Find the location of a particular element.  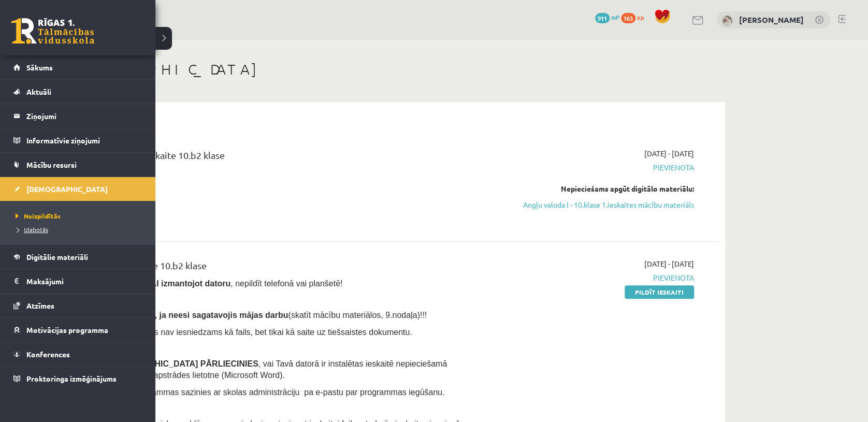

span: Ja Tev nav šīs programmas sazinies ar skolas administrāciju pa e-pastu par programmas iegūšanu. is located at coordinates (261, 392).